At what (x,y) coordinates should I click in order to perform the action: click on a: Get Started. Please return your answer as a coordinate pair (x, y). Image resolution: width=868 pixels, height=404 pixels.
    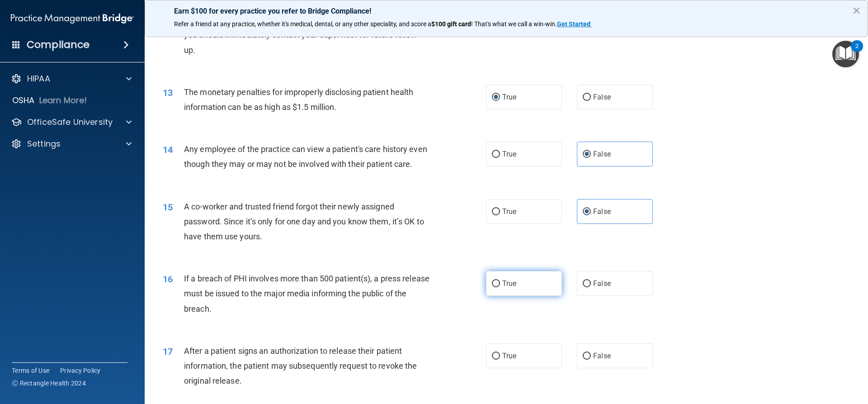
    Looking at the image, I should click on (574, 24).